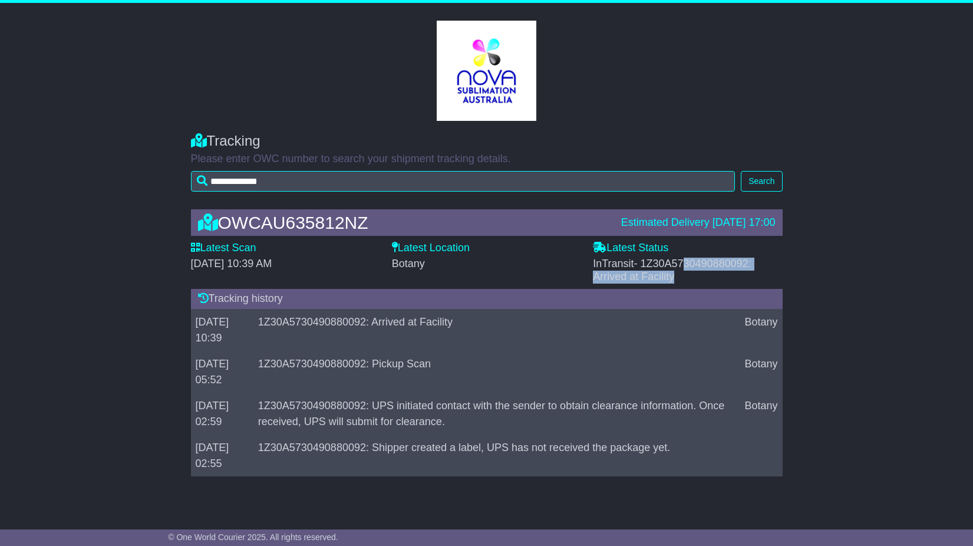 This screenshot has height=546, width=973. Describe the element at coordinates (487, 299) in the screenshot. I see `div: Tracking history` at that location.